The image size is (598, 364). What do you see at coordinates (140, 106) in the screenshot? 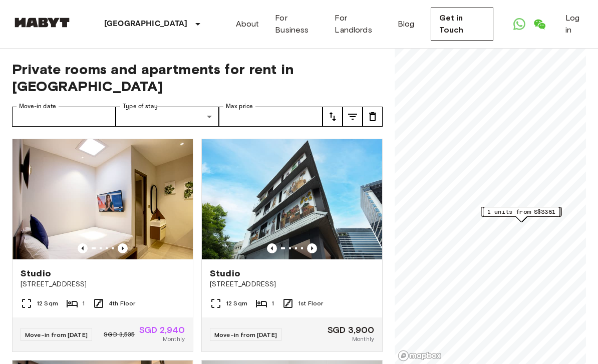
I see `label: Type of stay` at bounding box center [140, 106].